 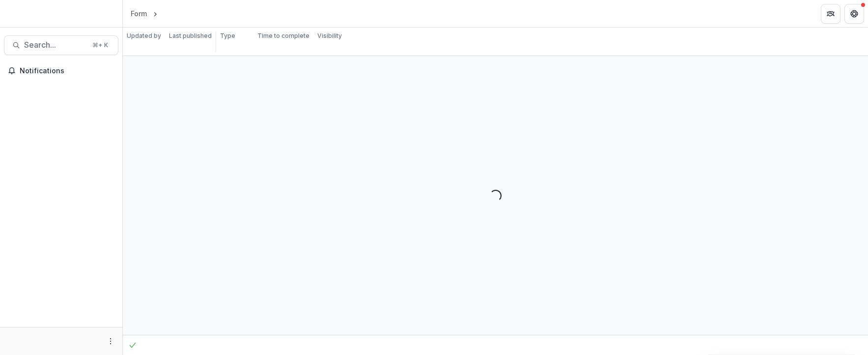 What do you see at coordinates (228, 36) in the screenshot?
I see `p: Type` at bounding box center [228, 36].